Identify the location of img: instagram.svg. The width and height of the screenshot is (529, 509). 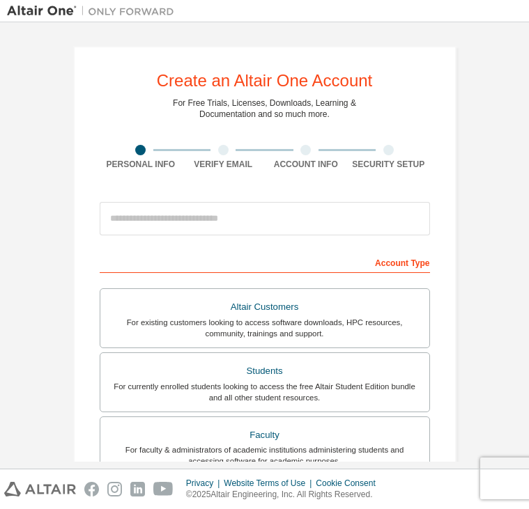
(114, 489).